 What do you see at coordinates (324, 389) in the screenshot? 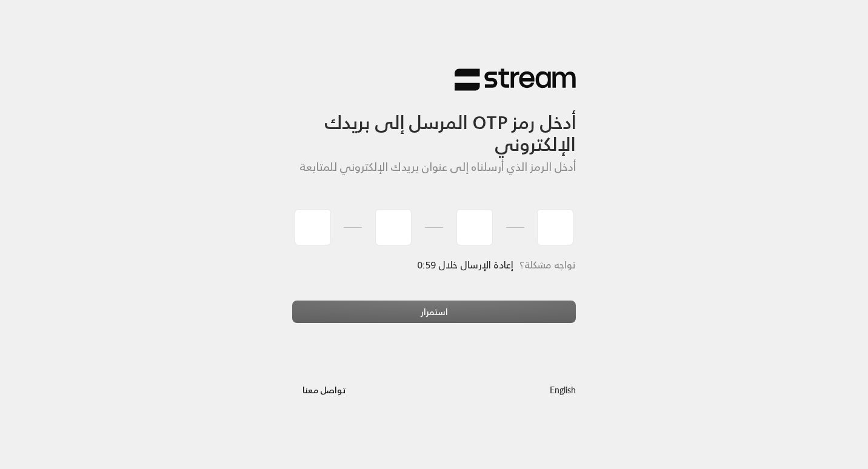
I see `button: تواصل معنا` at bounding box center [324, 389].